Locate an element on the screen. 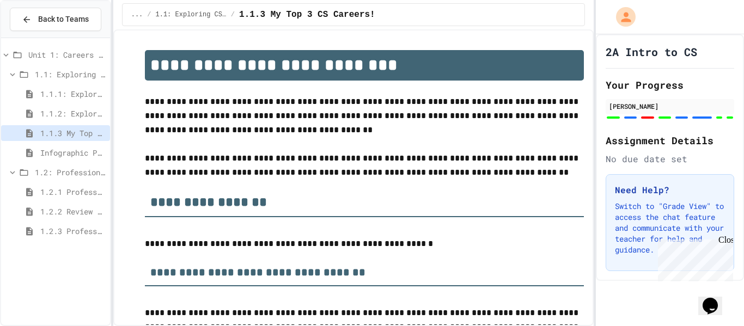 This screenshot has height=326, width=744. span: 1.1.2: Exploring CS Careers - Review is located at coordinates (73, 113).